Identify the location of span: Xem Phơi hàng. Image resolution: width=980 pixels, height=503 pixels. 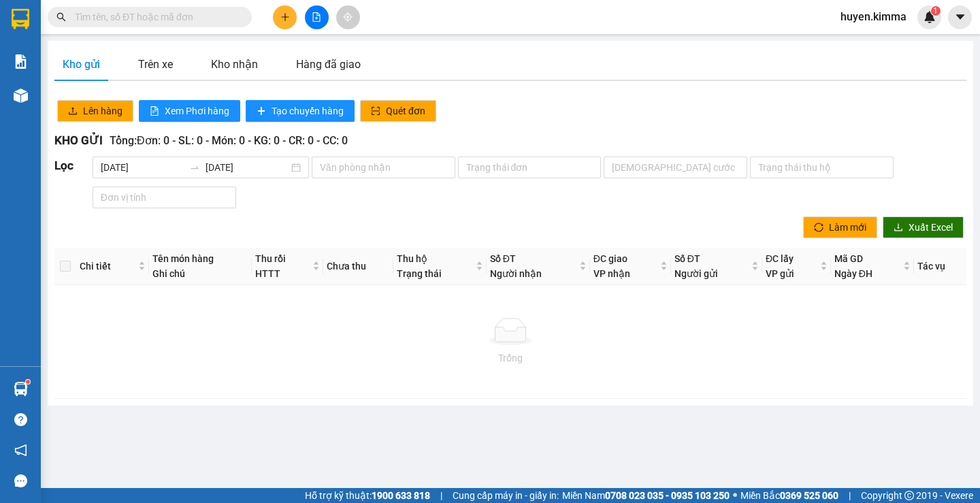
(196, 111).